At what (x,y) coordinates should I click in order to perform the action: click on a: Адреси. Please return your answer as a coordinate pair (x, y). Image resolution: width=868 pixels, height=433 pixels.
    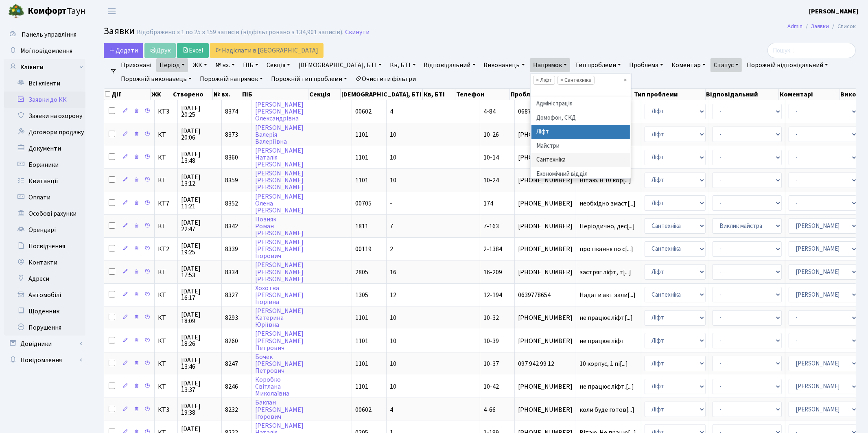
    Looking at the image, I should click on (45, 279).